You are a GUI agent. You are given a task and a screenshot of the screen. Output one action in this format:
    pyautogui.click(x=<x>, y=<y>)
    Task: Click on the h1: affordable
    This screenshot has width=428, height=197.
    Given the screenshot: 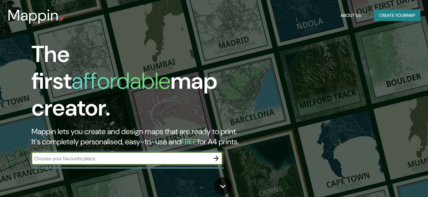 What is the action you would take?
    pyautogui.click(x=121, y=81)
    